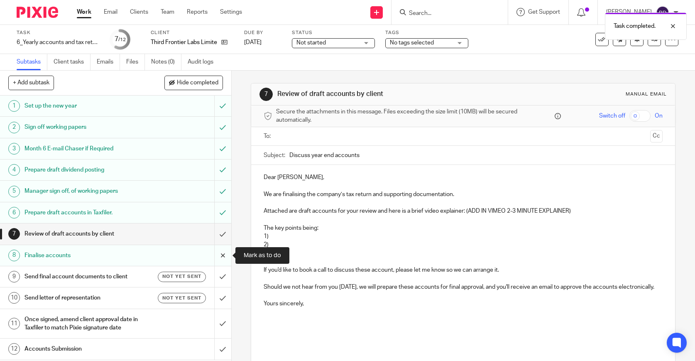 The height and width of the screenshot is (361, 695). What do you see at coordinates (463, 228) in the screenshot?
I see `p: The key points being:` at bounding box center [463, 228].